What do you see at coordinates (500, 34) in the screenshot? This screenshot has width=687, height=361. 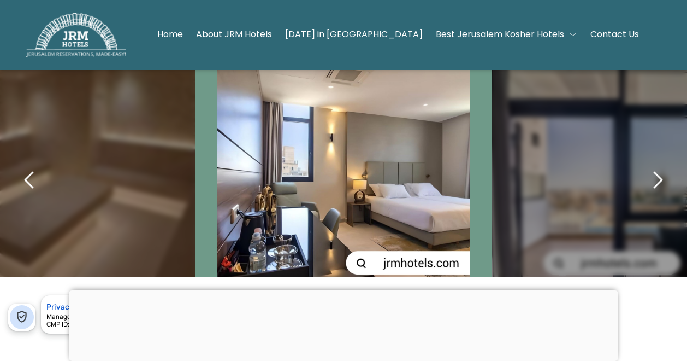 I see `span: Best Jerusalem Kosher Hotels` at bounding box center [500, 34].